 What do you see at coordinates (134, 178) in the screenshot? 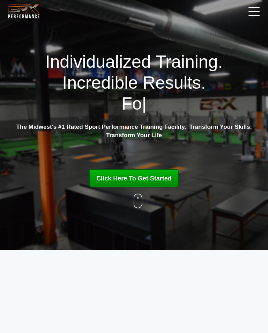
I see `span: Click Here To Get Started` at bounding box center [134, 178].